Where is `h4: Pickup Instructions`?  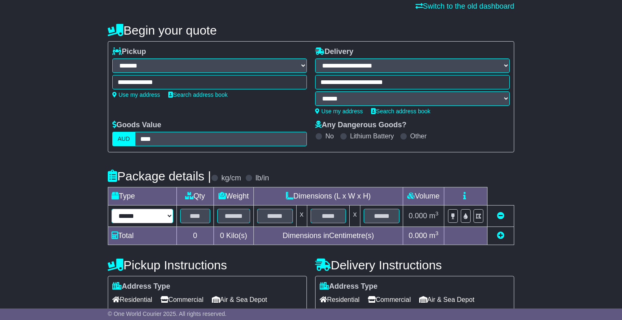 h4: Pickup Instructions is located at coordinates (207, 265).